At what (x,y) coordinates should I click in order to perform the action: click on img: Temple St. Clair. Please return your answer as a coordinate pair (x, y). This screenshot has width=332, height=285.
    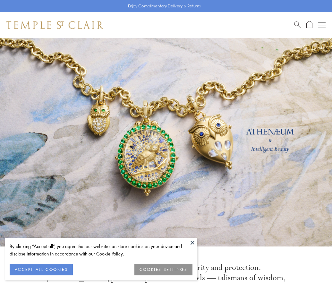
    Looking at the image, I should click on (55, 25).